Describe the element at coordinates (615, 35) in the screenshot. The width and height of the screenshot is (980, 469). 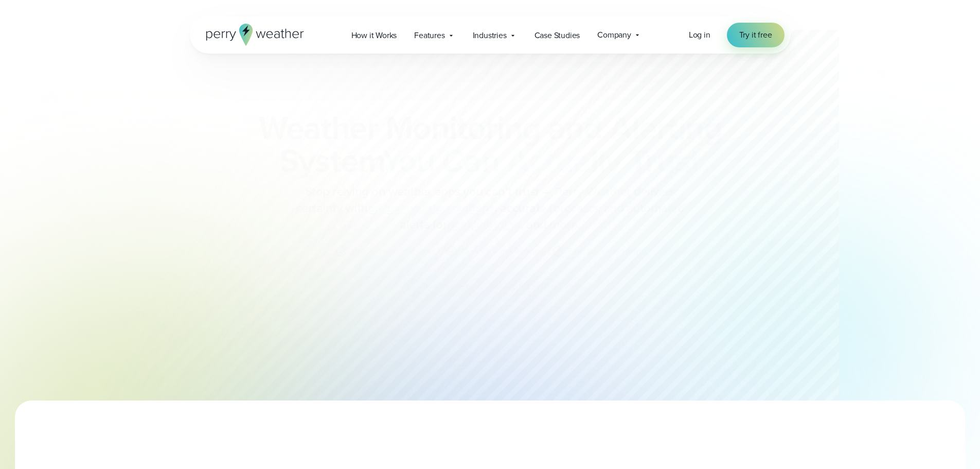
I see `span: Company` at that location.